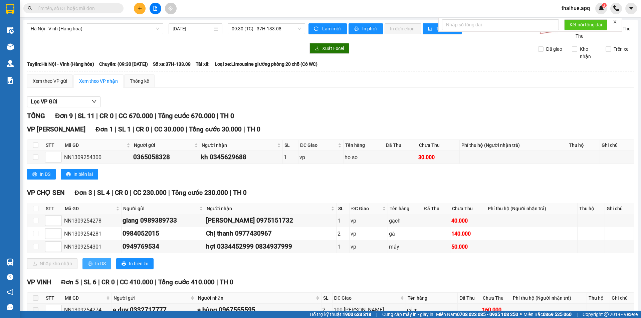  What do you see at coordinates (266, 64) in the screenshot?
I see `span: Loại xe: Limousine giường phòng 20 chỗ (Có WC)` at bounding box center [266, 64].